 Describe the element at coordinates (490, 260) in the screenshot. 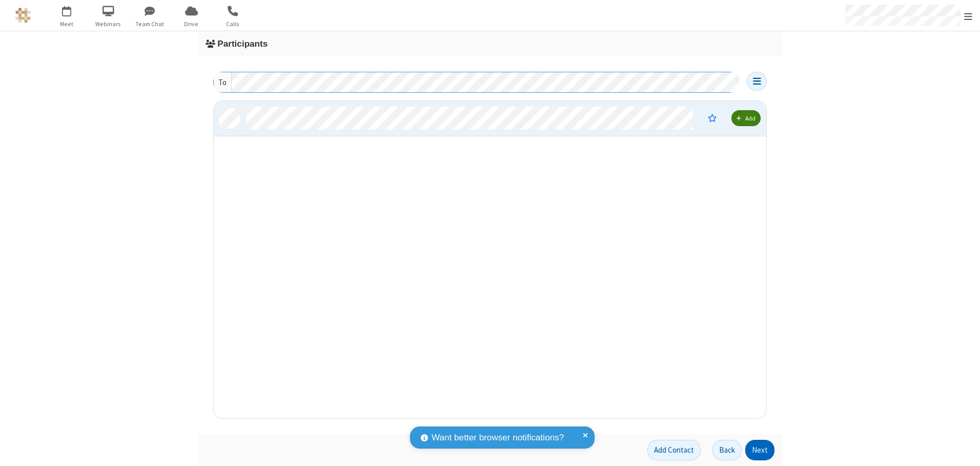

I see `div: grid` at that location.